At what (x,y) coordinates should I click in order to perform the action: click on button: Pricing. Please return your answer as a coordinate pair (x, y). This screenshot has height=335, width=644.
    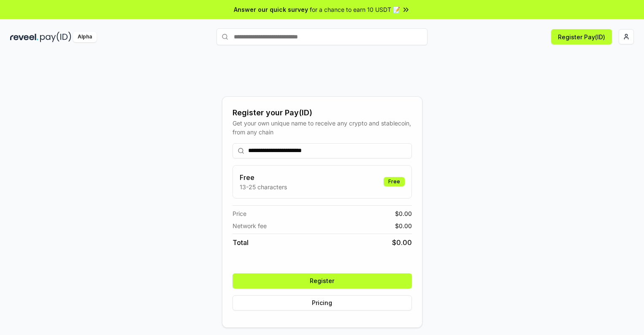
    Looking at the image, I should click on (322, 303).